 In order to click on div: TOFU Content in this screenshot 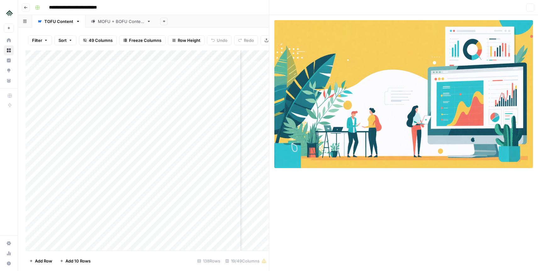, I will do `click(59, 21)`.